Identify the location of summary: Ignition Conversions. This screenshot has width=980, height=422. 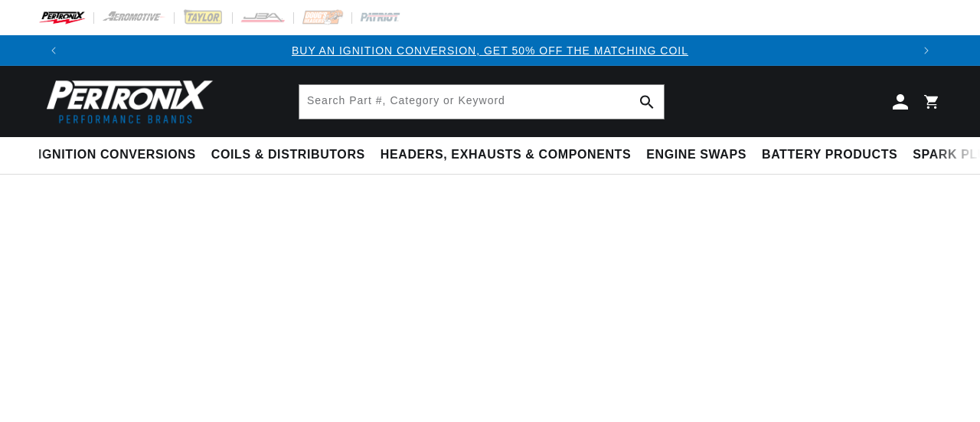
(121, 155).